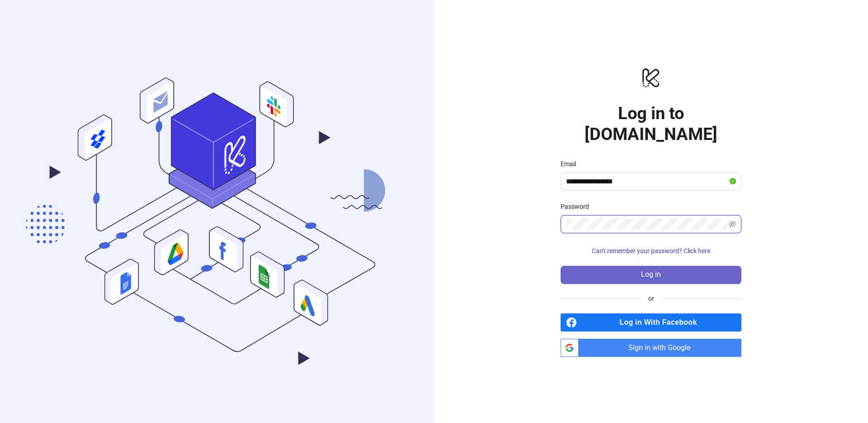 The image size is (868, 423). Describe the element at coordinates (647, 182) in the screenshot. I see `input: Email` at that location.